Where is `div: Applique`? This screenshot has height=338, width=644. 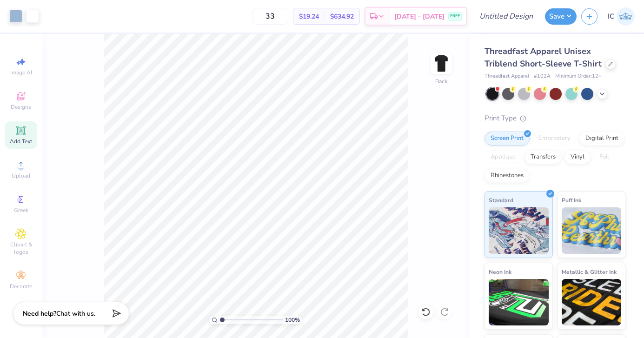 div: Applique is located at coordinates (503, 157).